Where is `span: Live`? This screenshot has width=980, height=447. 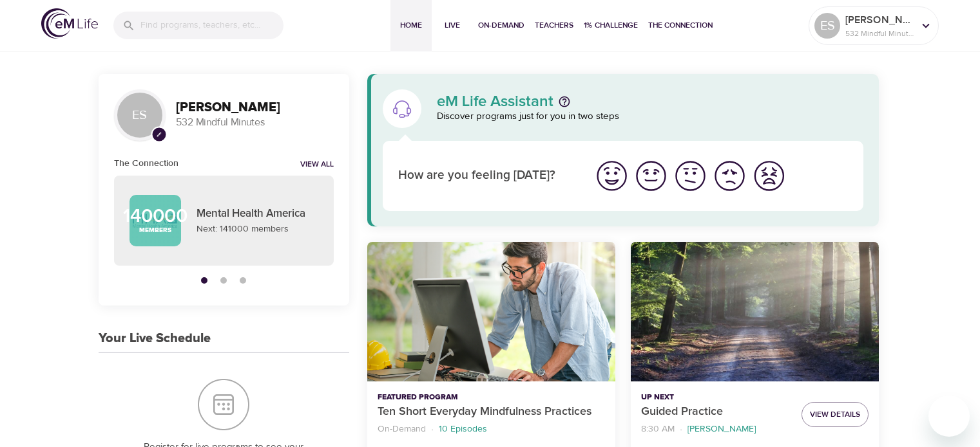
span: Live is located at coordinates (452, 25).